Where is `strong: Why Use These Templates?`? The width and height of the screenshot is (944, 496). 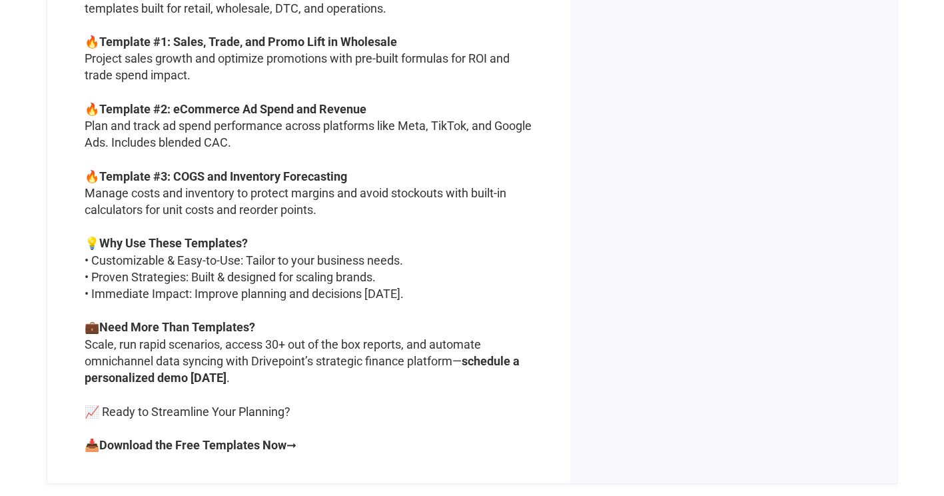 strong: Why Use These Templates? is located at coordinates (173, 243).